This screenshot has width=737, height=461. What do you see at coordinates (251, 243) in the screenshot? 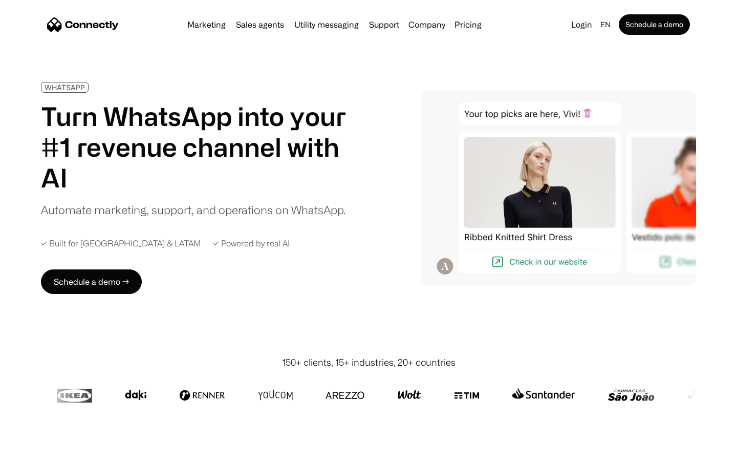
I see `div: ✓ Powered by real AI` at bounding box center [251, 243].